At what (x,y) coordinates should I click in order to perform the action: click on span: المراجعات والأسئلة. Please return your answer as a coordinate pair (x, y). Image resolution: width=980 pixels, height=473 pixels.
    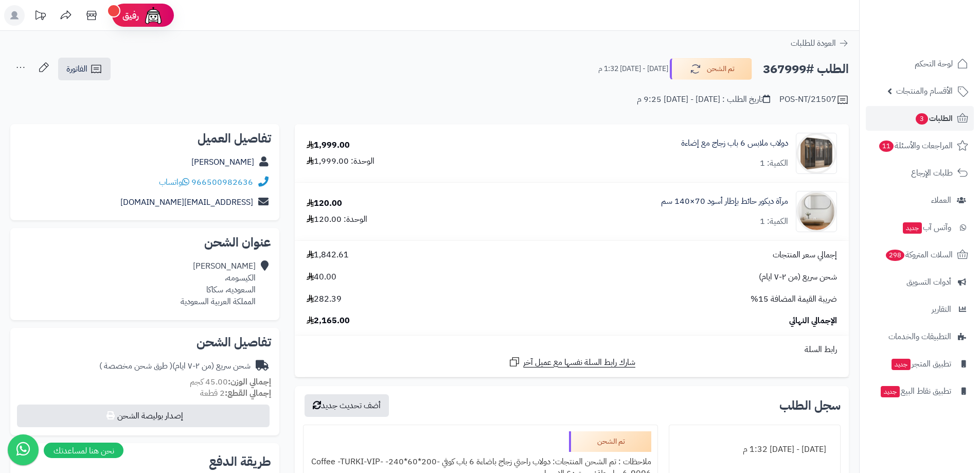
    Looking at the image, I should click on (915, 145).